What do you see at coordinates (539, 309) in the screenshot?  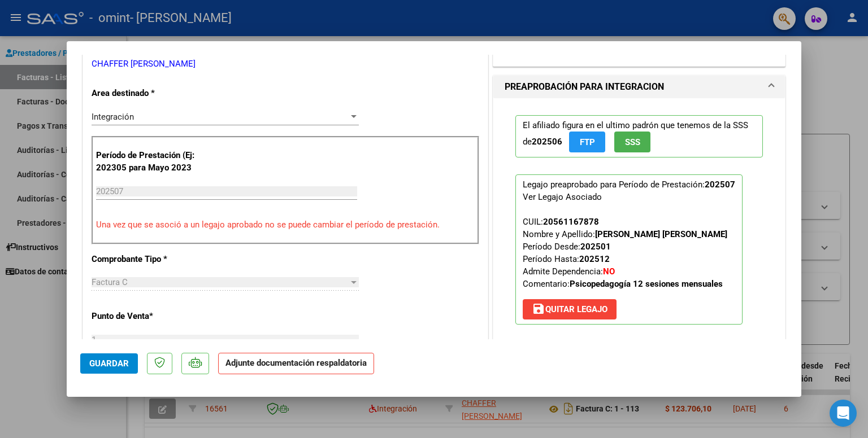 I see `mat-icon: save` at bounding box center [539, 309].